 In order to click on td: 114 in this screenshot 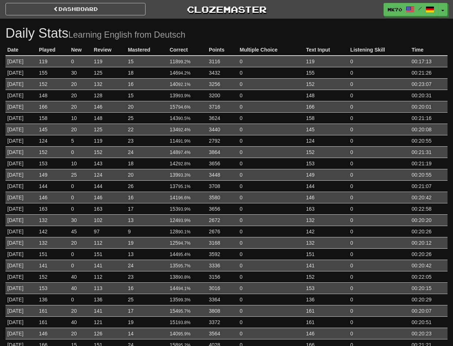, I will do `click(187, 141)`.